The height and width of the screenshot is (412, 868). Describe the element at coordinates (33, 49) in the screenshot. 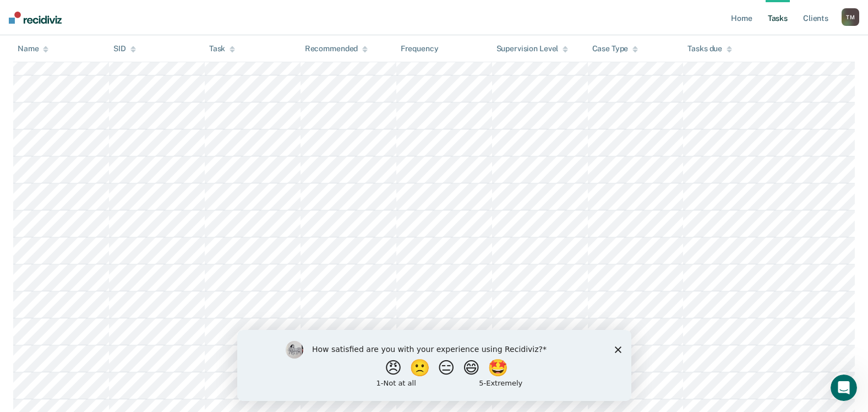

I see `div: Name` at that location.